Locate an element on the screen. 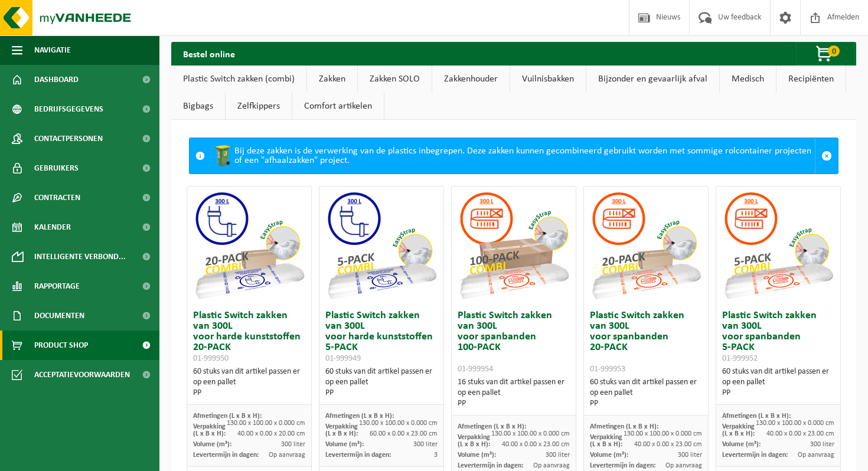 The image size is (868, 471). span: 01-999954 is located at coordinates (476, 369).